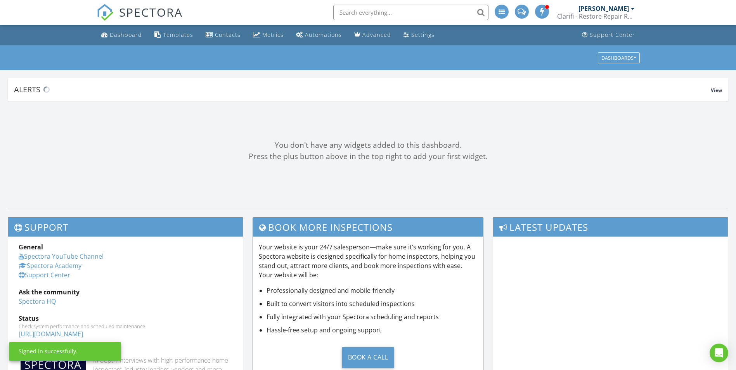  What do you see at coordinates (174, 35) in the screenshot?
I see `a: Templates` at bounding box center [174, 35].